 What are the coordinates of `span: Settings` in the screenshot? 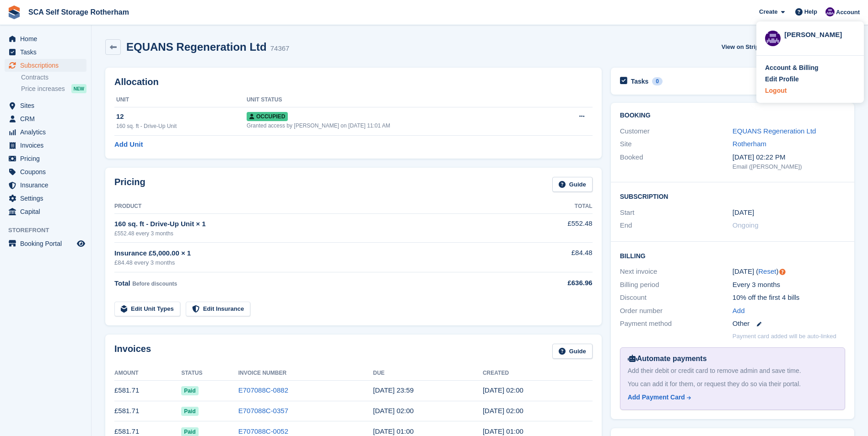 It's located at (48, 198).